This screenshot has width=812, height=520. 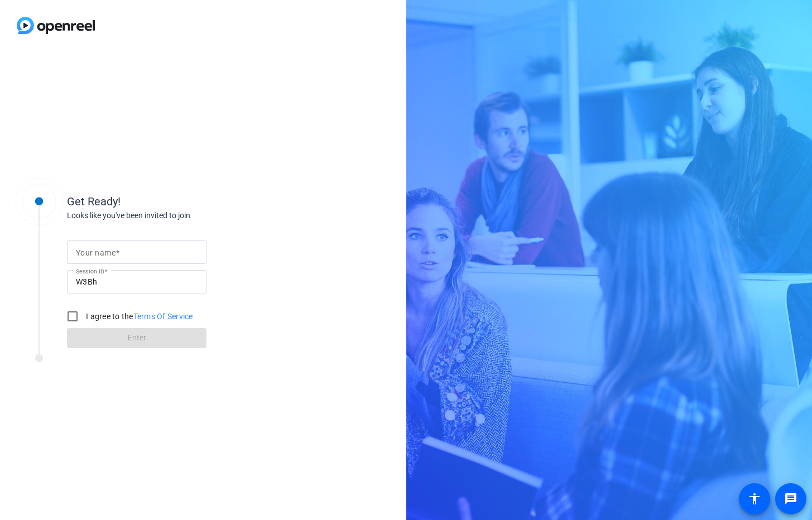 What do you see at coordinates (96, 253) in the screenshot?
I see `mat-label: Your name` at bounding box center [96, 253].